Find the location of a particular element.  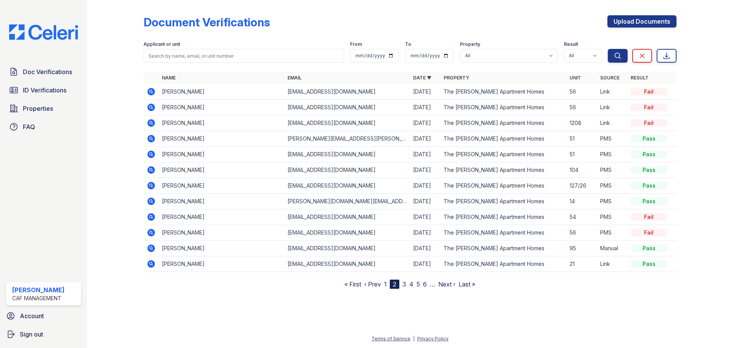

input: Search by name, email, or unit number is located at coordinates (244, 56).